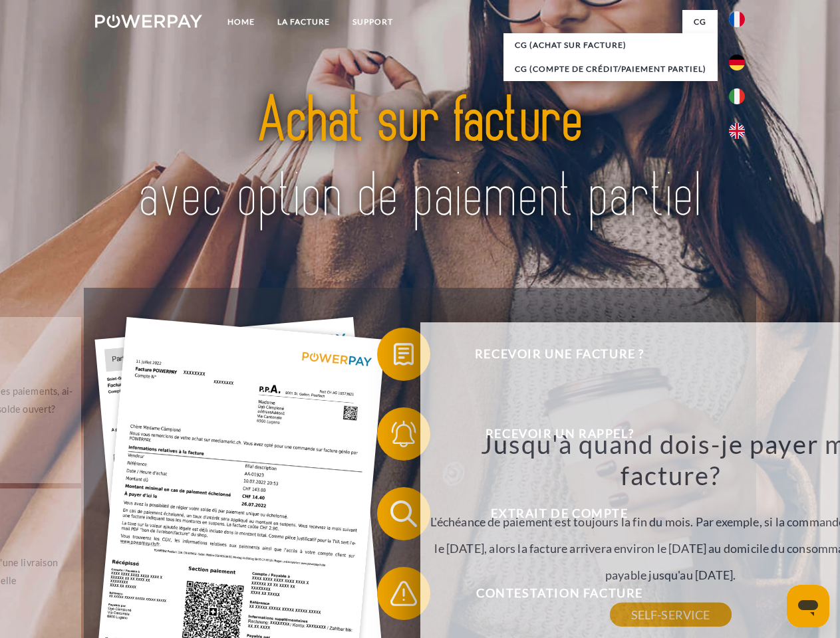 The width and height of the screenshot is (840, 638). What do you see at coordinates (611, 69) in the screenshot?
I see `a: CG (Compte de crédit/paiement partiel)` at bounding box center [611, 69].